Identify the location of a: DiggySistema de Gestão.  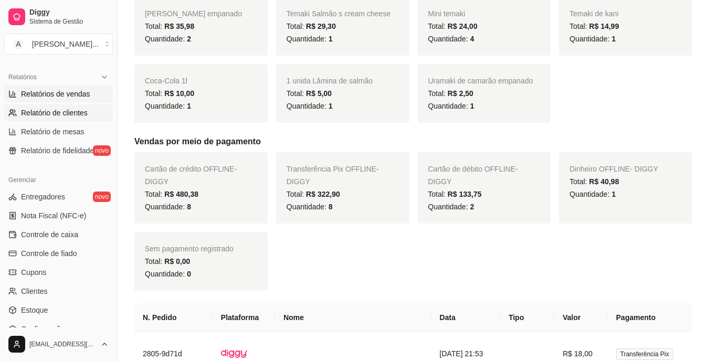
(58, 17).